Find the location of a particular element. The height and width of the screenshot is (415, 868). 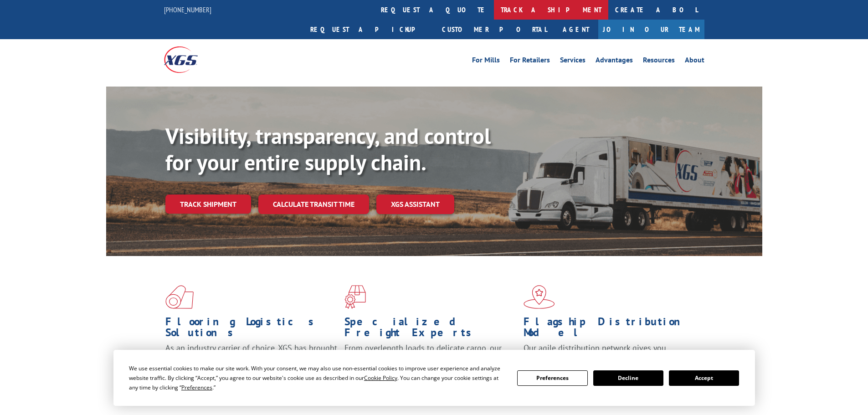

a: Services is located at coordinates (573, 62).